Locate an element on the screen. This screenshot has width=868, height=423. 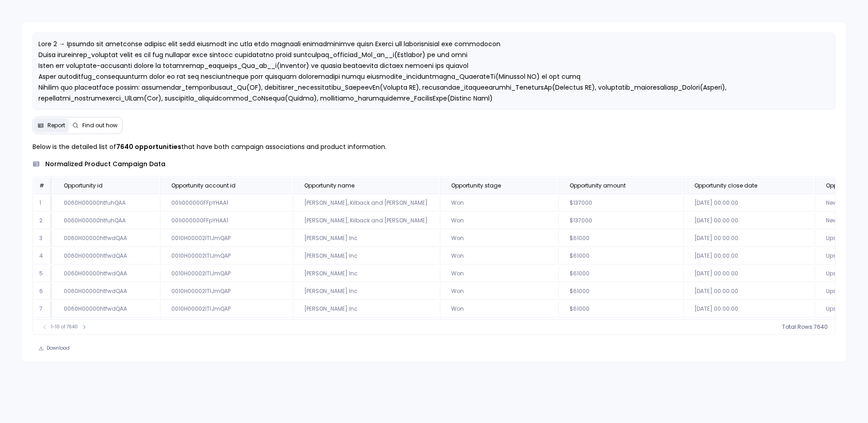
td: 1 is located at coordinates (43, 203).